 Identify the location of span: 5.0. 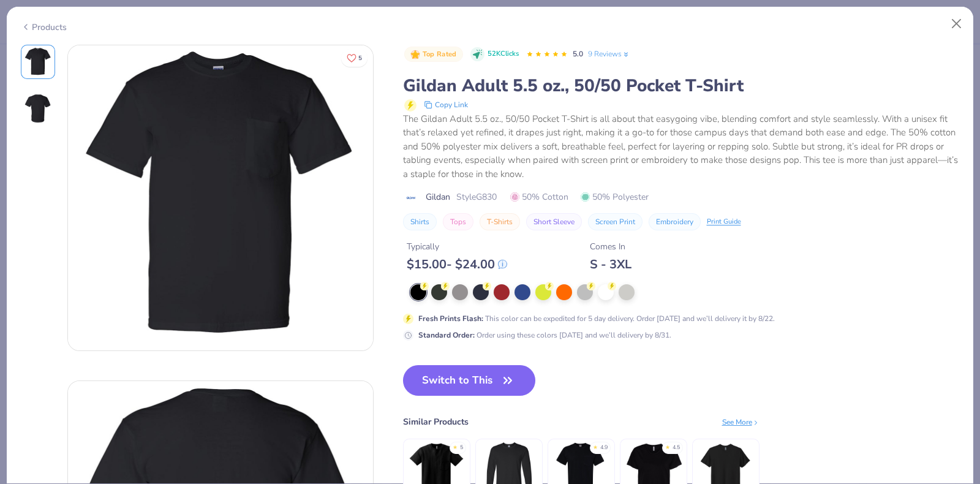
(578, 54).